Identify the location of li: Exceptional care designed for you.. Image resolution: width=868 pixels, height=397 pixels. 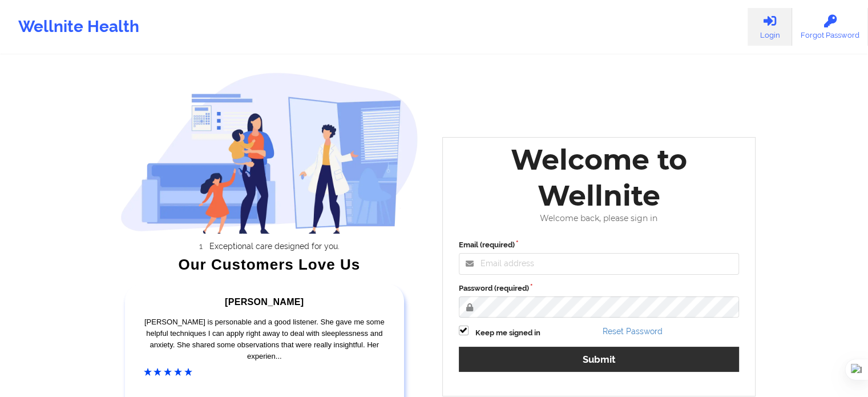
(275, 246).